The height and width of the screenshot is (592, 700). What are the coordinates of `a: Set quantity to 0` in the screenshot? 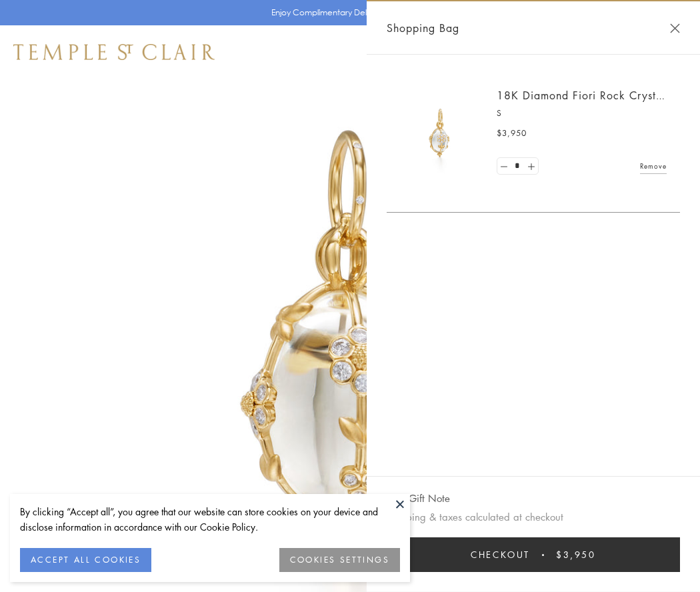 It's located at (504, 166).